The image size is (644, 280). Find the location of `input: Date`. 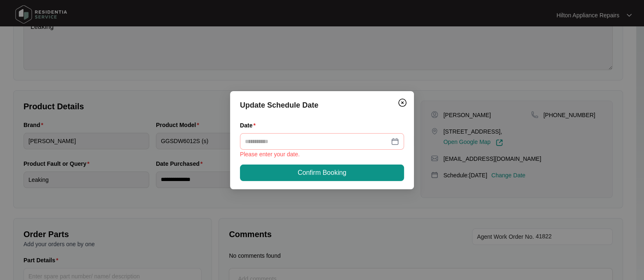

input: Date is located at coordinates (317, 141).